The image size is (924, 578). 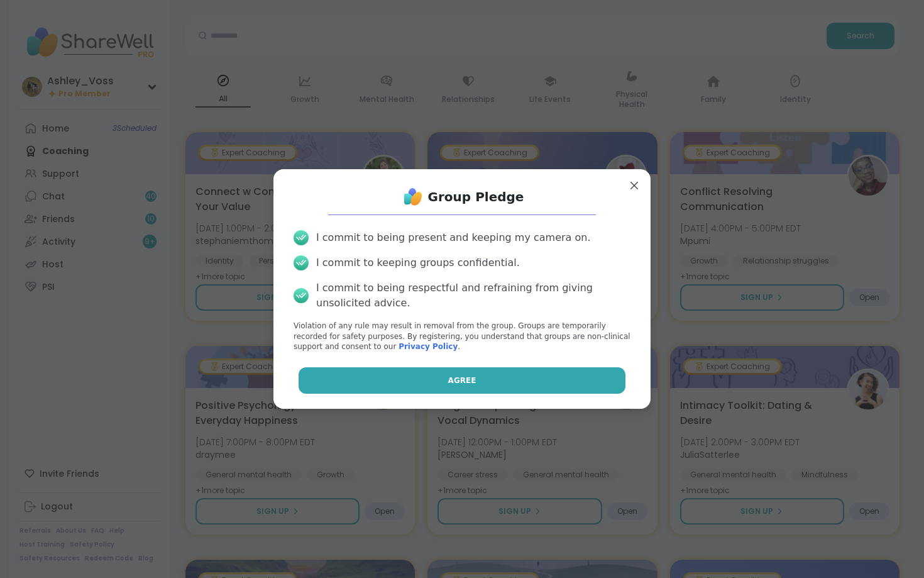 I want to click on span: Agree, so click(x=462, y=380).